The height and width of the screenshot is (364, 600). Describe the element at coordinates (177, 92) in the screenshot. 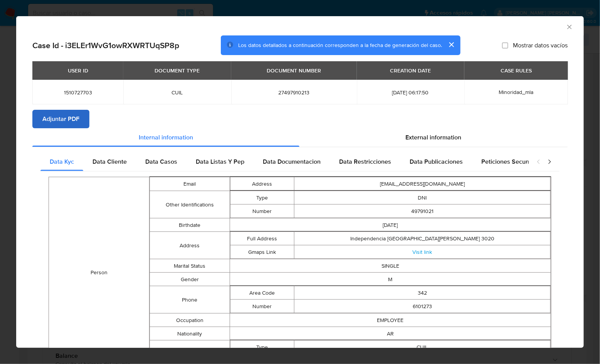

I see `span: CUIL` at that location.